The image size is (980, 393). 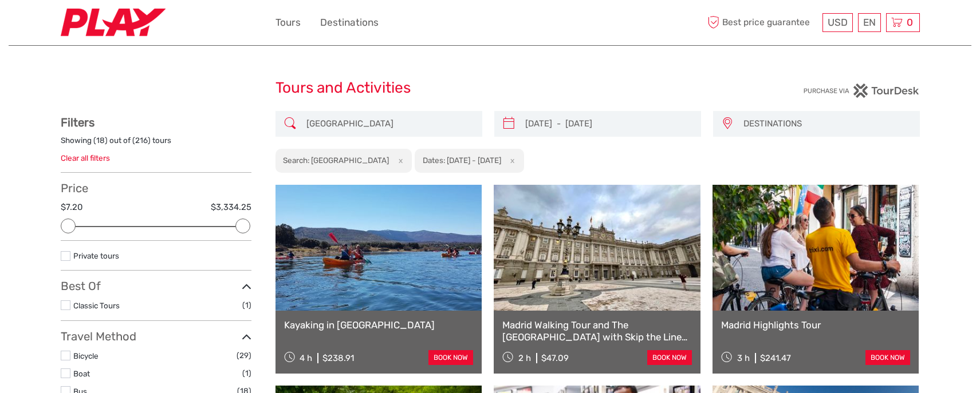 I want to click on a: Tours, so click(x=288, y=22).